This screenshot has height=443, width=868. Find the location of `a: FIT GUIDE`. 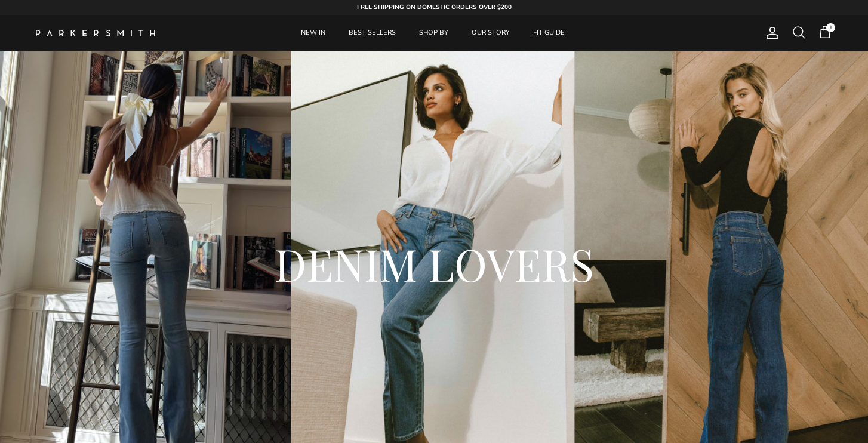

a: FIT GUIDE is located at coordinates (549, 33).